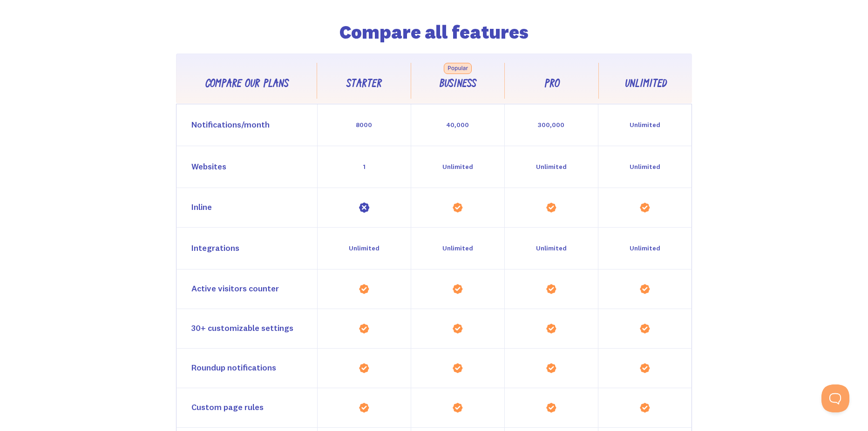 Image resolution: width=868 pixels, height=431 pixels. What do you see at coordinates (235, 288) in the screenshot?
I see `div: Active visitors counter` at bounding box center [235, 288].